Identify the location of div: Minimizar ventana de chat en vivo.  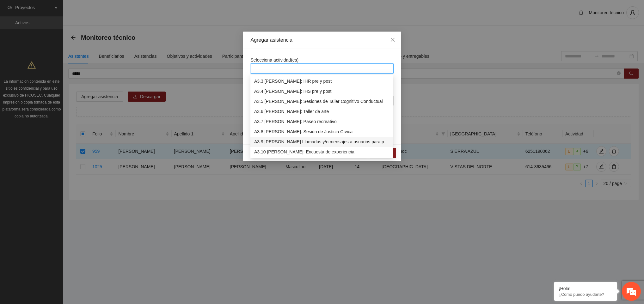
(111, 11).